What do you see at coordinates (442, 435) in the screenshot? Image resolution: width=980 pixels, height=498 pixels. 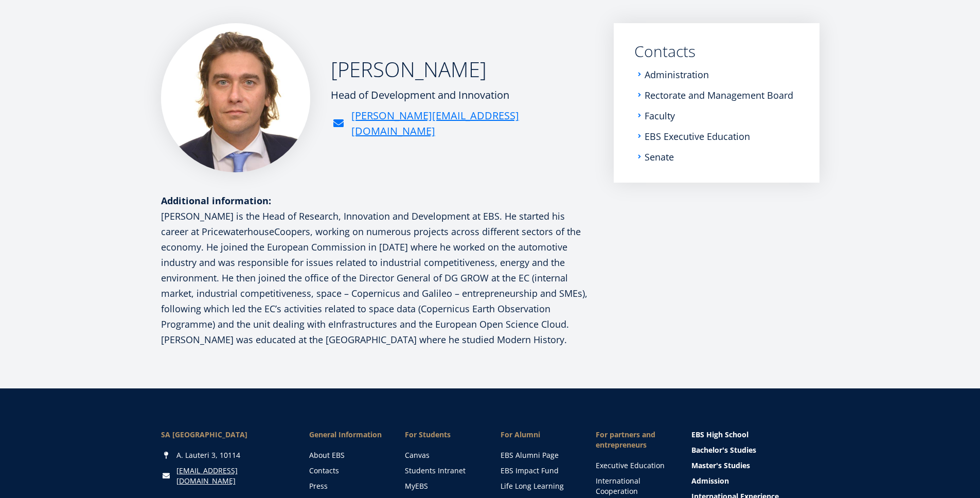 I see `a: For Students` at bounding box center [442, 435].